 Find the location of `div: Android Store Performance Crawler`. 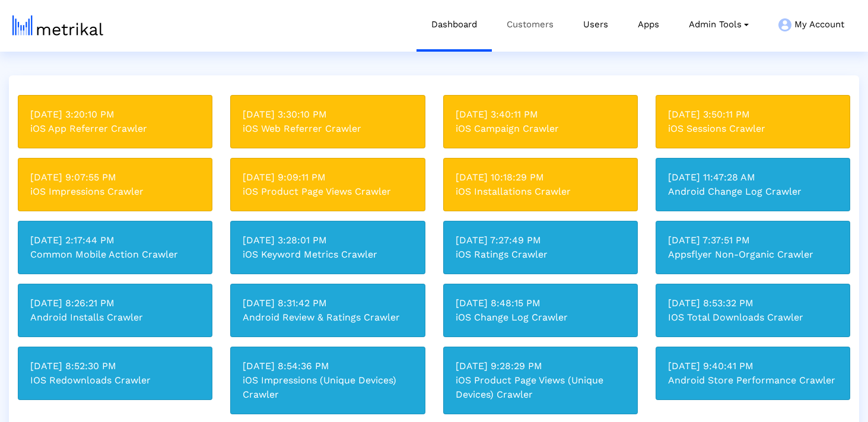

div: Android Store Performance Crawler is located at coordinates (752, 380).